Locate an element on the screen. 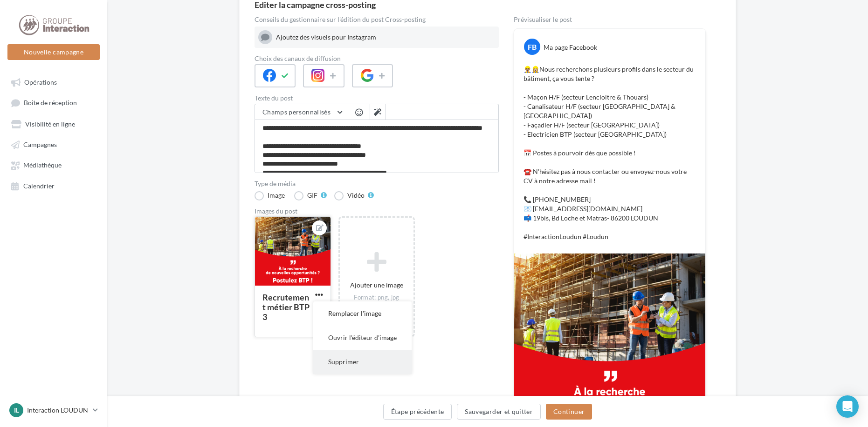 The image size is (868, 427). label: Choix des canaux de diffusion is located at coordinates (376, 59).